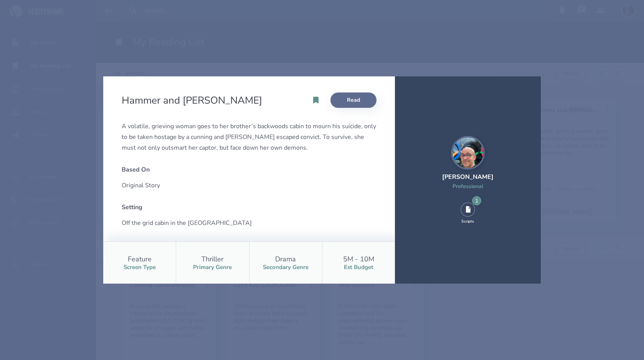 The width and height of the screenshot is (644, 360). What do you see at coordinates (286, 259) in the screenshot?
I see `div: Drama` at bounding box center [286, 259].